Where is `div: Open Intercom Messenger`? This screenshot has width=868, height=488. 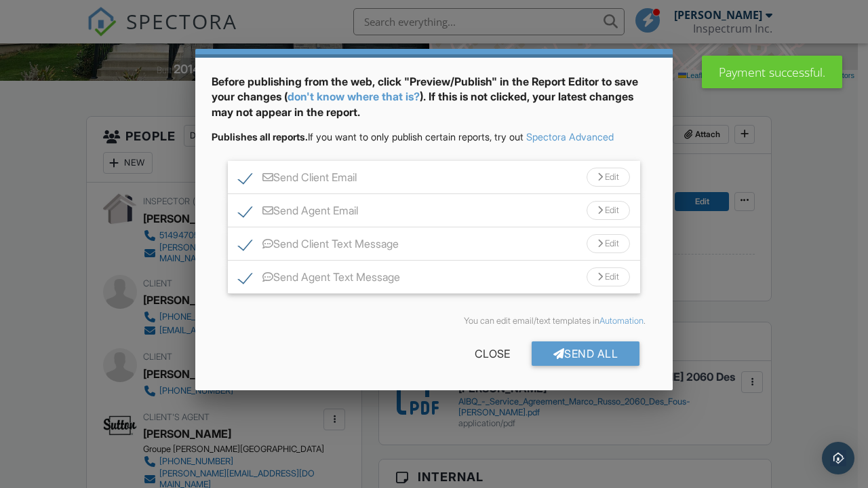 div: Open Intercom Messenger is located at coordinates (838, 458).